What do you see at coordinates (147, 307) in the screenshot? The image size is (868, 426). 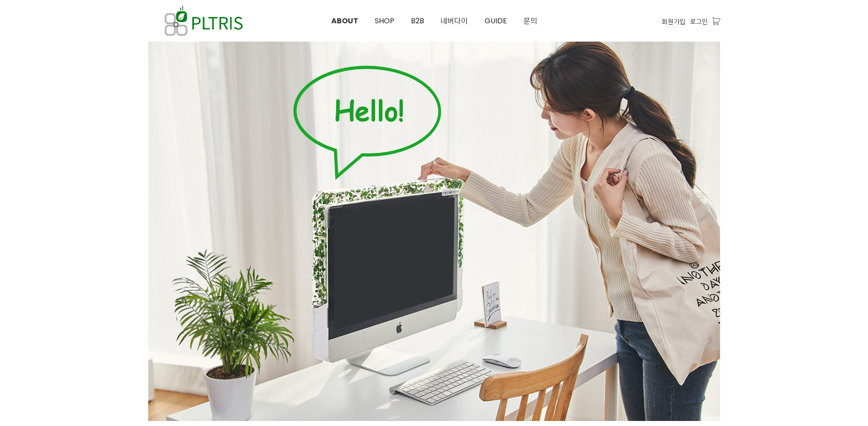 I see `span: 설정` at bounding box center [147, 307].